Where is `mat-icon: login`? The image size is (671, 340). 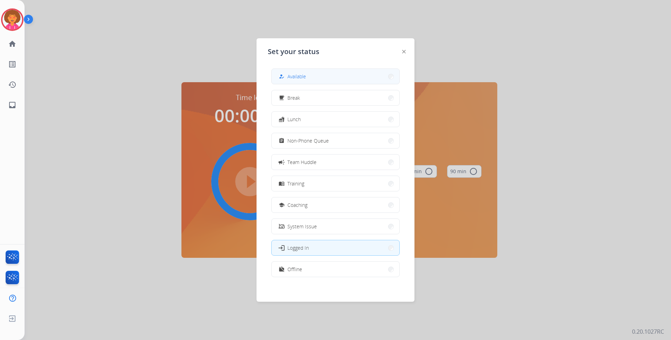
mat-icon: login is located at coordinates (281, 247).